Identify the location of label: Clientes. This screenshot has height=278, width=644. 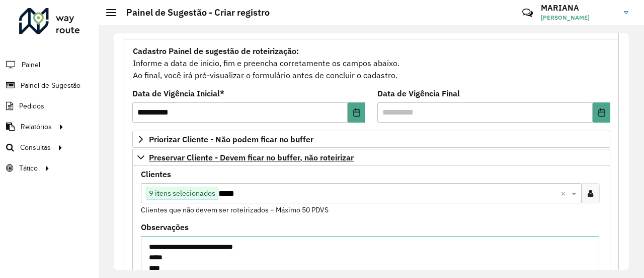
(156, 174).